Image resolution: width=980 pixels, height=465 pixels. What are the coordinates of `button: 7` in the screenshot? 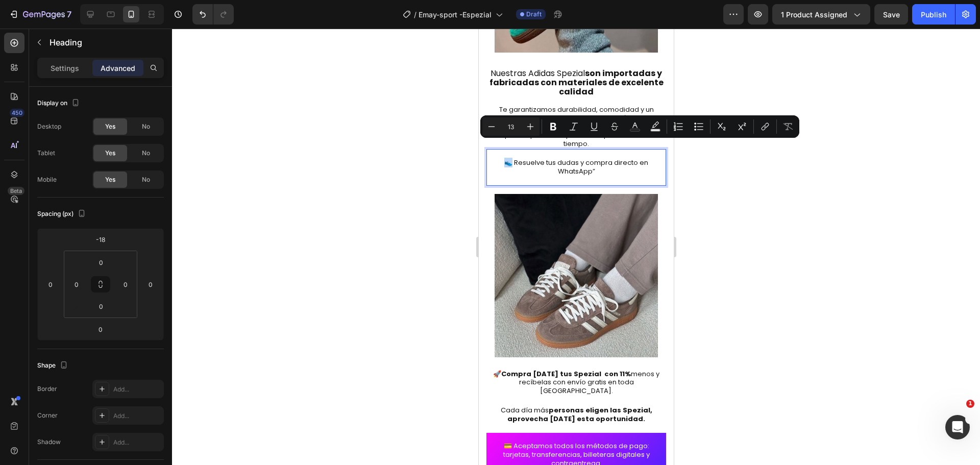 It's located at (40, 14).